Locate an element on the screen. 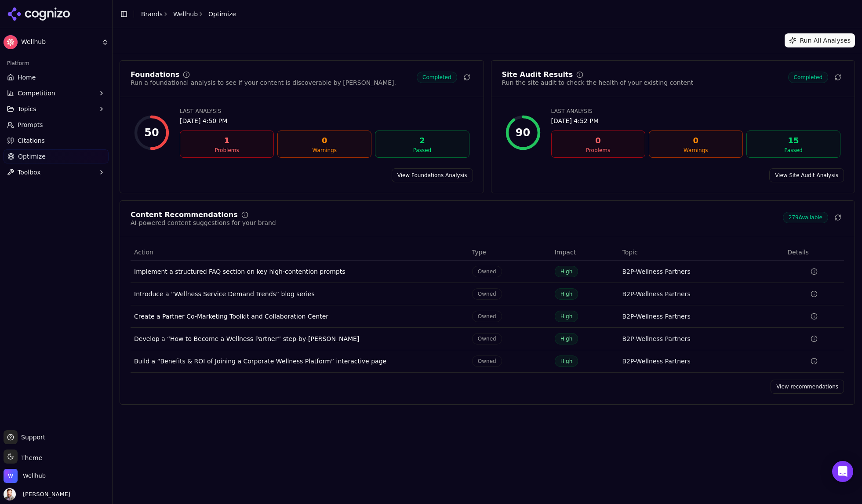 This screenshot has width=862, height=504. div: 50 is located at coordinates (151, 132).